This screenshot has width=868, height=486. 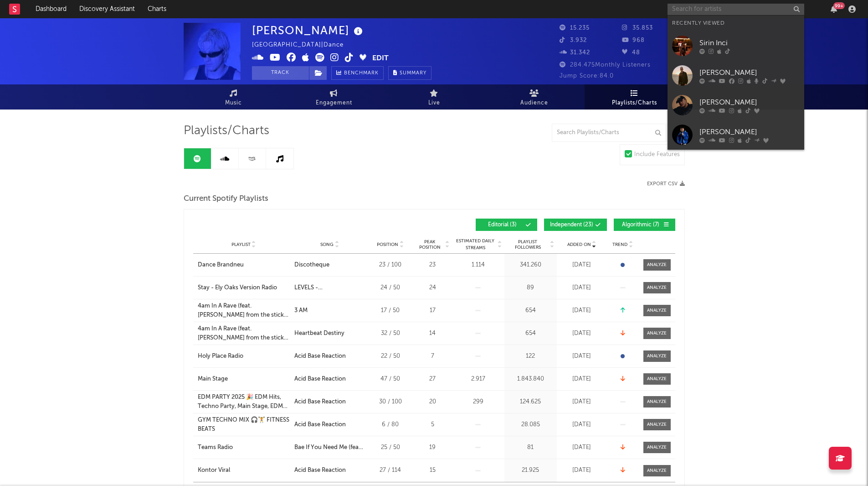 I want to click on div: 24, so click(x=432, y=288).